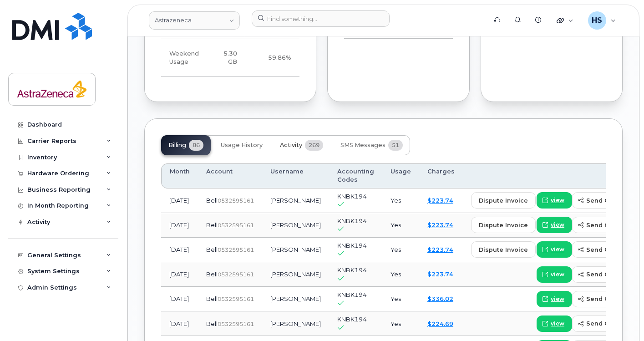 This screenshot has width=644, height=341. What do you see at coordinates (401, 176) in the screenshot?
I see `th: Usage` at bounding box center [401, 176].